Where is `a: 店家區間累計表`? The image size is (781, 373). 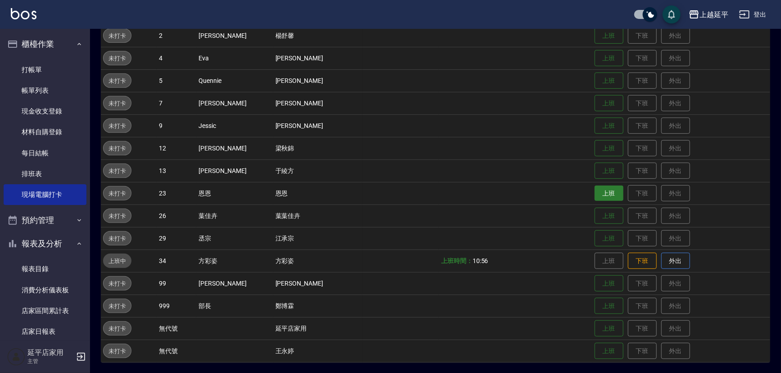 a: 店家區間累計表 is located at coordinates (45, 311).